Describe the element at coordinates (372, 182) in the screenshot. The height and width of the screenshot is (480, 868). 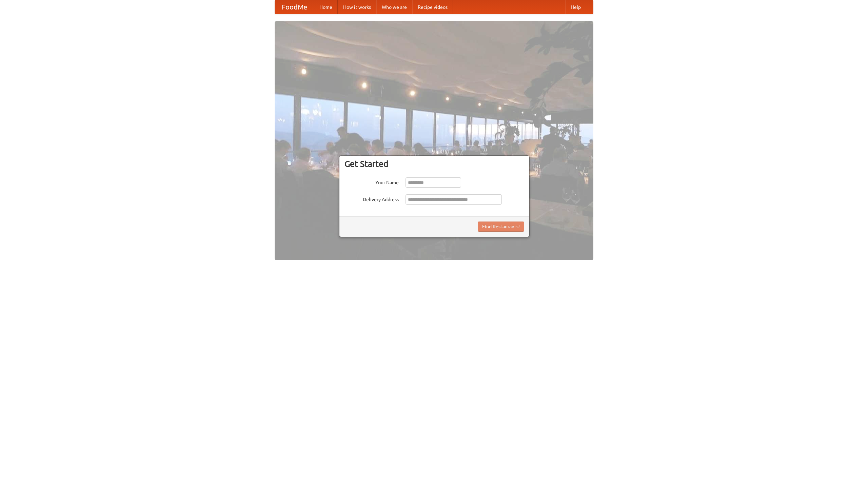
I see `label: Your Name` at that location.